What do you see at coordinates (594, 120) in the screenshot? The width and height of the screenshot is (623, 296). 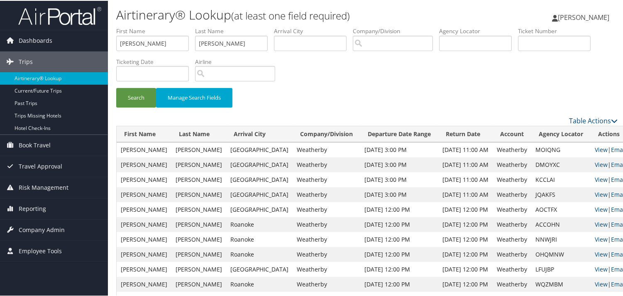 I see `a: Table Actions` at bounding box center [594, 120].